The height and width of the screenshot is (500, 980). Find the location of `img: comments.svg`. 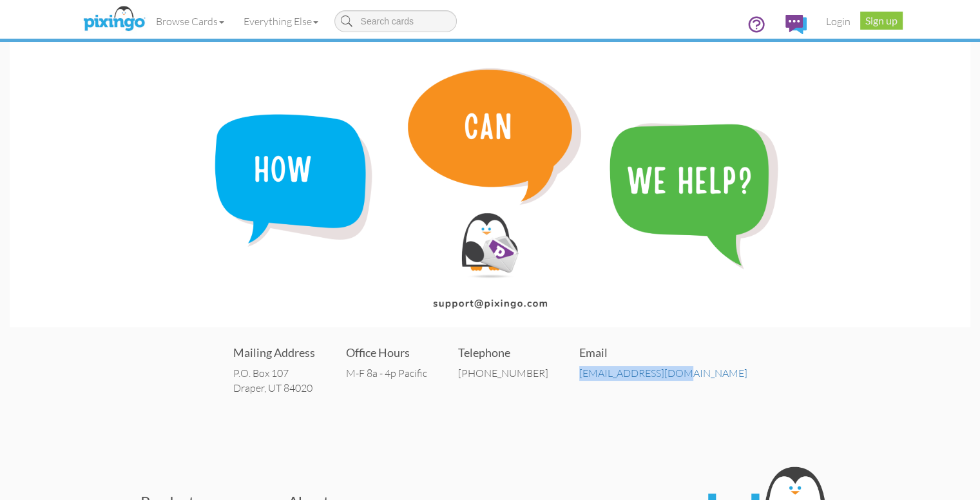

img: comments.svg is located at coordinates (795, 25).